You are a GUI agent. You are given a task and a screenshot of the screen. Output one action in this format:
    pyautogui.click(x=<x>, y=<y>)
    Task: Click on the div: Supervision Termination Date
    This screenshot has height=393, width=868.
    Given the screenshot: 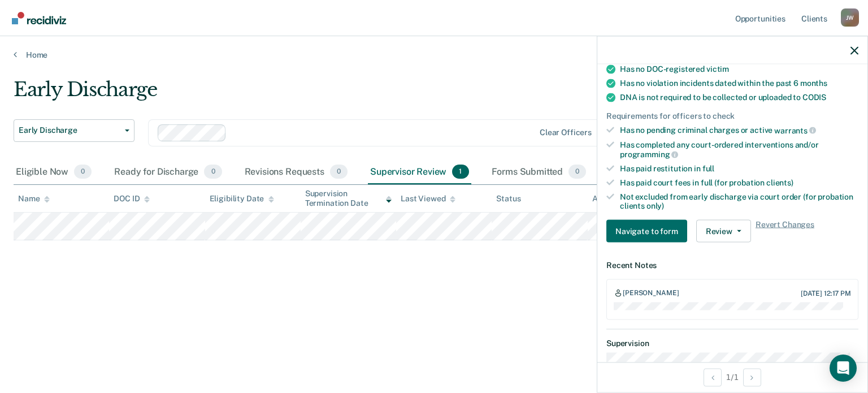 What is the action you would take?
    pyautogui.click(x=348, y=198)
    